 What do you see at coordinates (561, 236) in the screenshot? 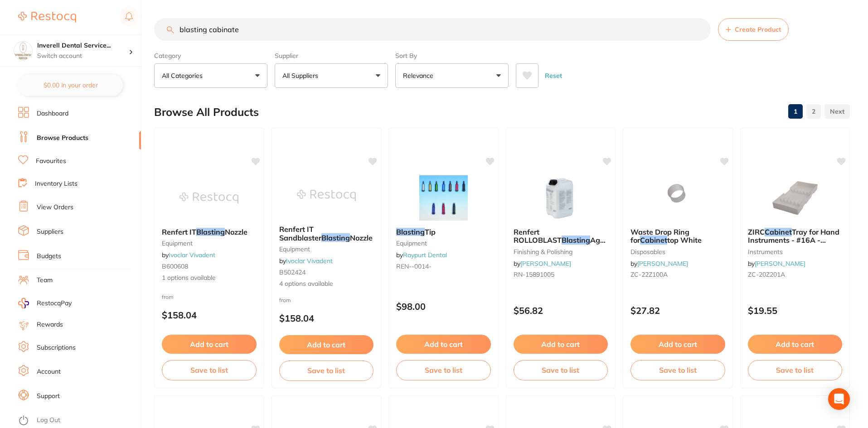
I see `b: Renfert ROLLOBLAST Blasting Agent - 100 micrometre - 5kg` at bounding box center [561, 236].